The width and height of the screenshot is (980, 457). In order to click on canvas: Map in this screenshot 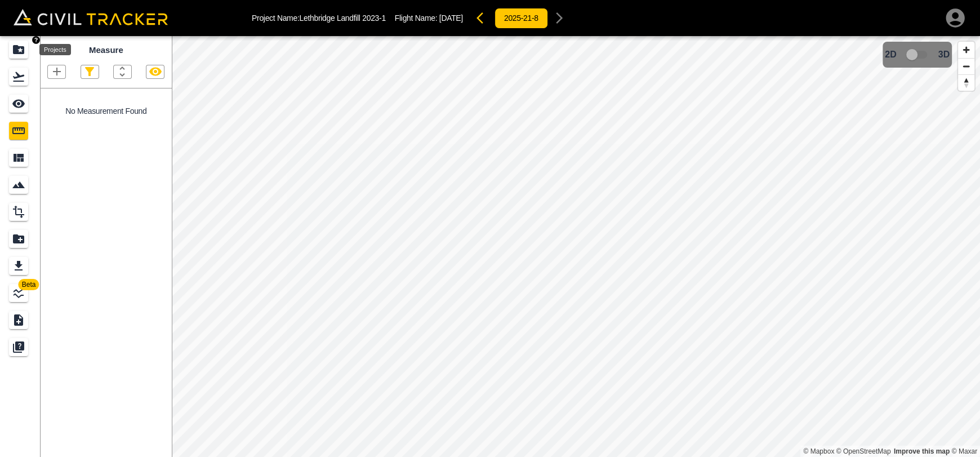, I will do `click(576, 247)`.